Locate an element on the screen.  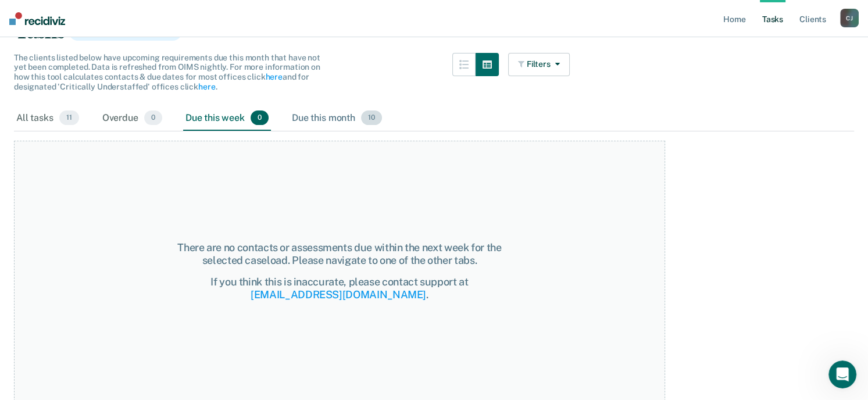
div: All tasks11 is located at coordinates (48, 119).